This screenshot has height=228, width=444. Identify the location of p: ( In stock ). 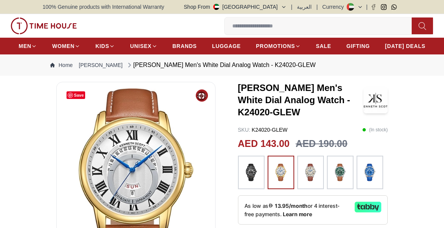
(375, 130).